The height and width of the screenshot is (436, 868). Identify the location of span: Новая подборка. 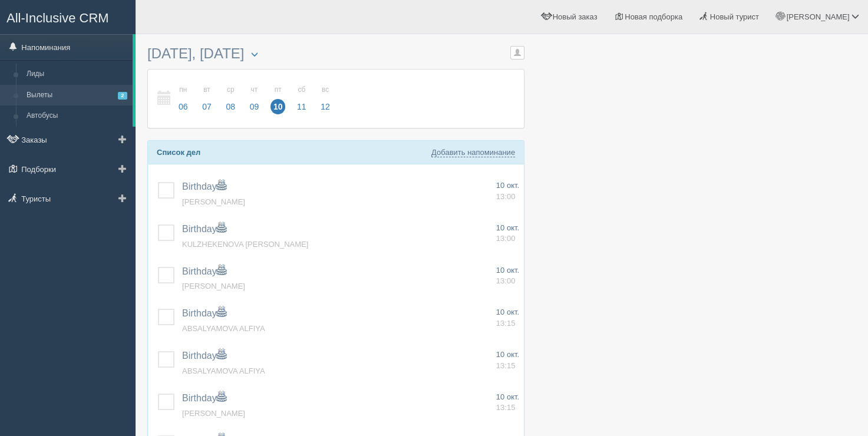
(653, 16).